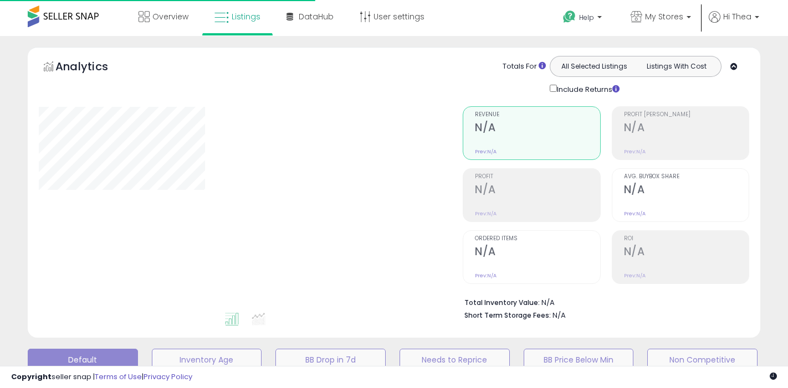 The width and height of the screenshot is (788, 388). Describe the element at coordinates (101, 377) in the screenshot. I see `div: seller snap | |` at that location.